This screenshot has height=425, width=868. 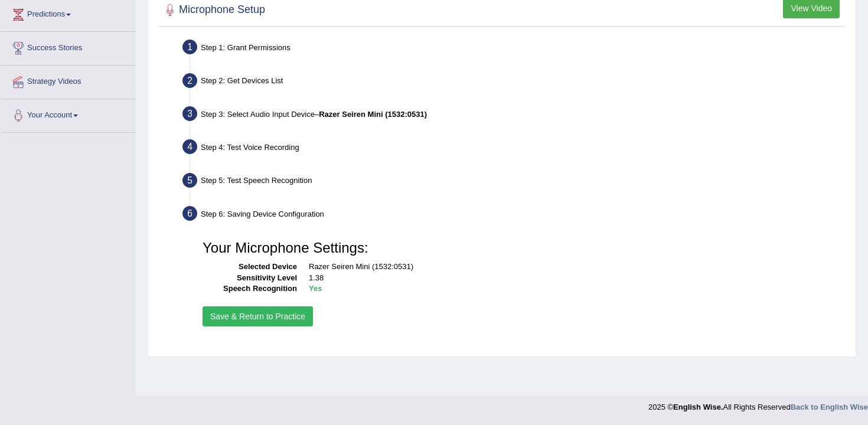 What do you see at coordinates (573, 267) in the screenshot?
I see `dd: Razer Seiren Mini (1532:0531)` at bounding box center [573, 267].